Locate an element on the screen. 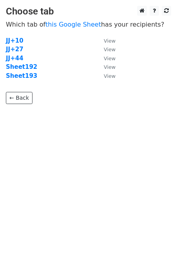 This screenshot has height=280, width=177. strong: JJ+44 is located at coordinates (14, 58).